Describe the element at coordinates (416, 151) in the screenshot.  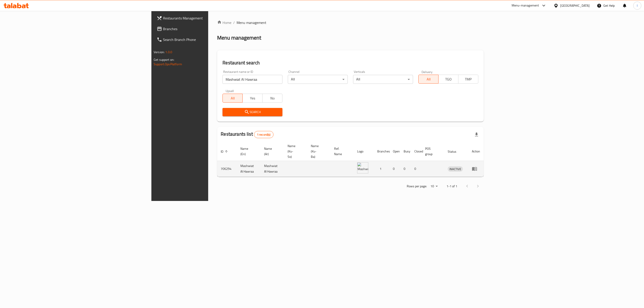
I see `th: Closed` at that location.